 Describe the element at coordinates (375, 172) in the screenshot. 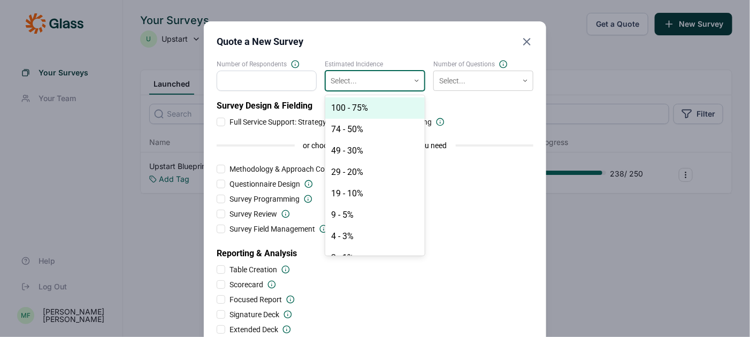

I see `div: 29 - 20%` at that location.